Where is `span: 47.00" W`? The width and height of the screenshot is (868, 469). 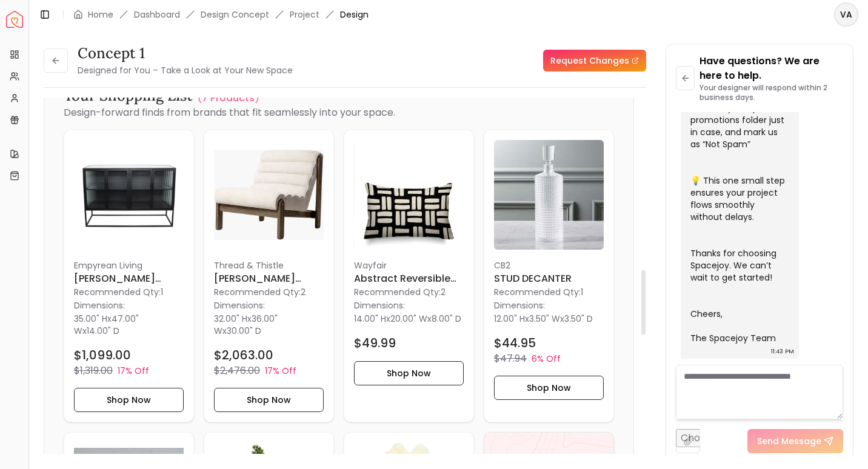 span: 47.00" W is located at coordinates (106, 325).